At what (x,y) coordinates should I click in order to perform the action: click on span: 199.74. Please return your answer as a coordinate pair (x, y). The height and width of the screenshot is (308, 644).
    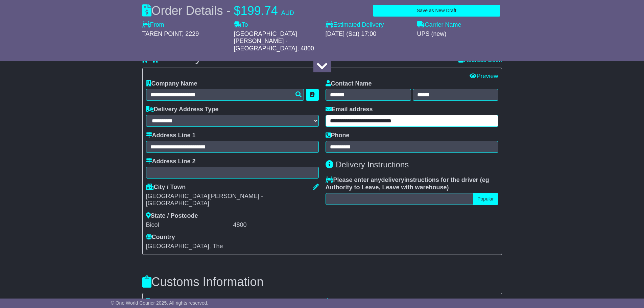
    Looking at the image, I should click on (259, 11).